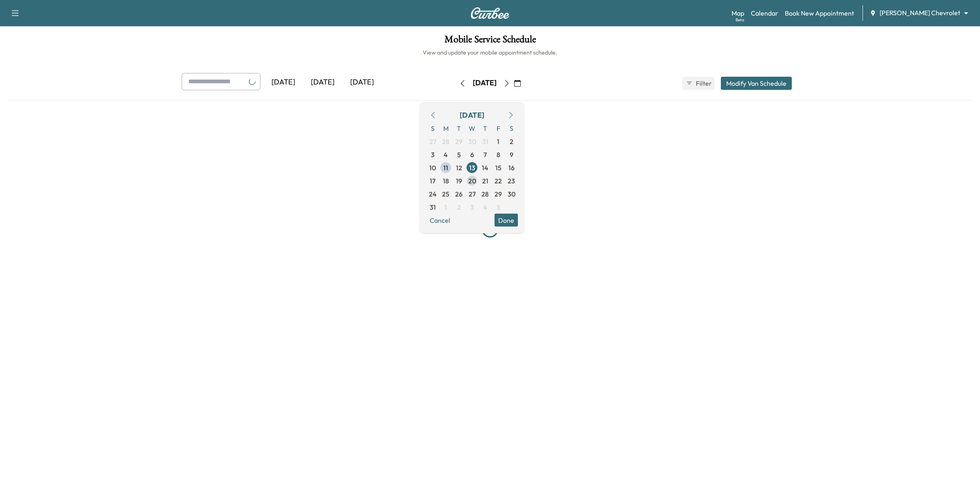 This screenshot has height=489, width=980. What do you see at coordinates (512, 181) in the screenshot?
I see `span: 23` at bounding box center [512, 181].